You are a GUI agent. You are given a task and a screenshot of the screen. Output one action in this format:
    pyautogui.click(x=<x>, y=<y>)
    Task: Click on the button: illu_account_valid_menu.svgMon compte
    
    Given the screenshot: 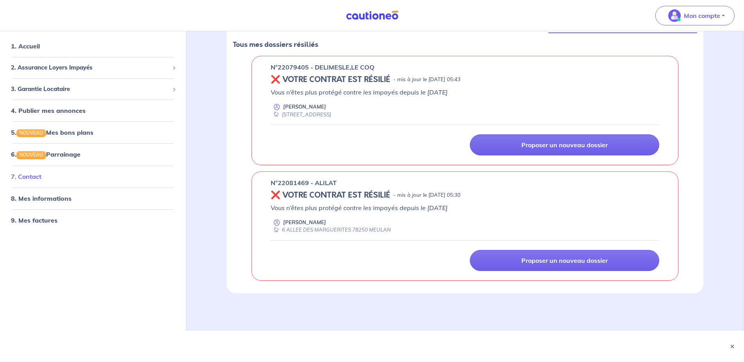 What is the action you would take?
    pyautogui.click(x=695, y=16)
    